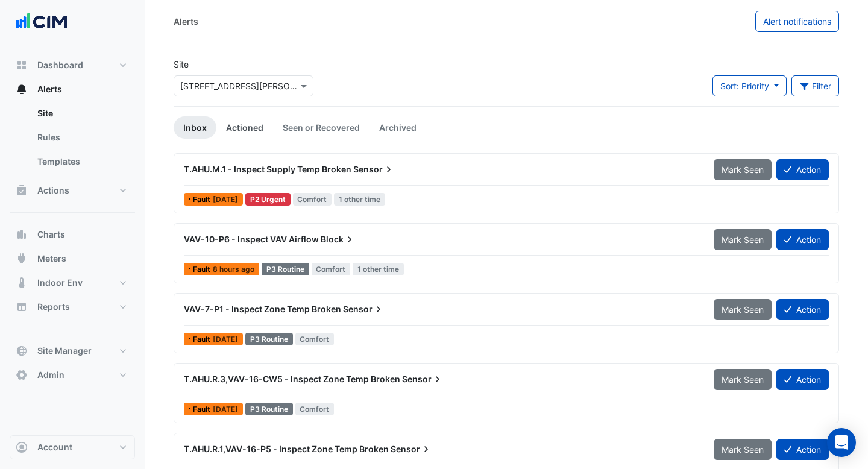 This screenshot has height=469, width=868. What do you see at coordinates (52, 259) in the screenshot?
I see `span: Meters` at bounding box center [52, 259].